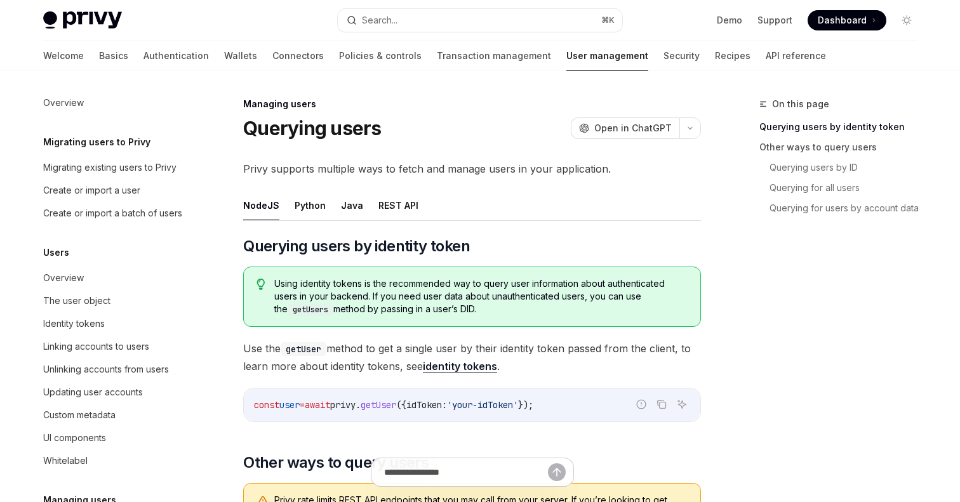 This screenshot has height=502, width=960. I want to click on span: Other ways to query users, so click(336, 463).